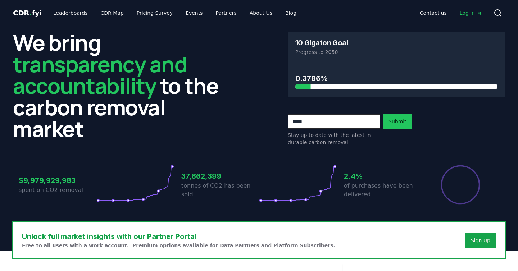 The height and width of the screenshot is (271, 518). What do you see at coordinates (226, 13) in the screenshot?
I see `a: Partners` at bounding box center [226, 13].